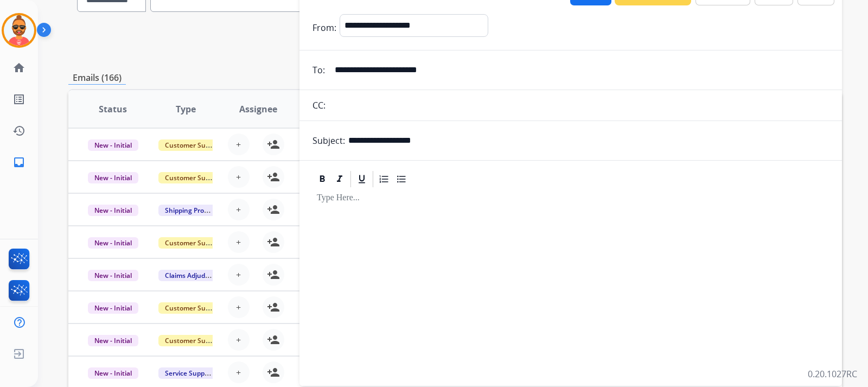 This screenshot has height=387, width=868. Describe the element at coordinates (319, 105) in the screenshot. I see `p: CC:` at that location.